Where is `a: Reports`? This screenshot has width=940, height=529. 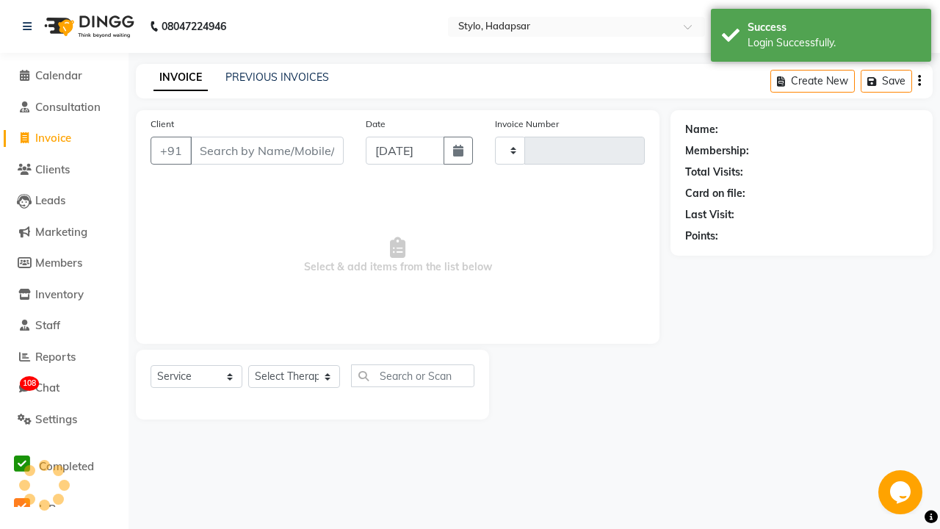
a: Reports is located at coordinates (64, 357).